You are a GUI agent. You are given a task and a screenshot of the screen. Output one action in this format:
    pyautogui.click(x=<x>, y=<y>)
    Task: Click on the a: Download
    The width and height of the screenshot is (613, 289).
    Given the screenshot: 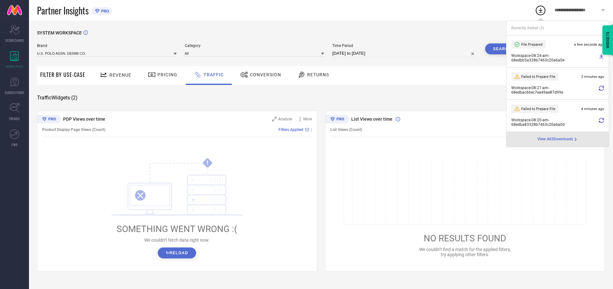 What is the action you would take?
    pyautogui.click(x=601, y=58)
    